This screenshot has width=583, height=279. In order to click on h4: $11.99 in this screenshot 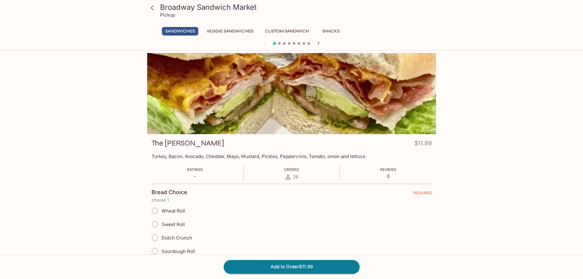, I will do `click(423, 144)`.